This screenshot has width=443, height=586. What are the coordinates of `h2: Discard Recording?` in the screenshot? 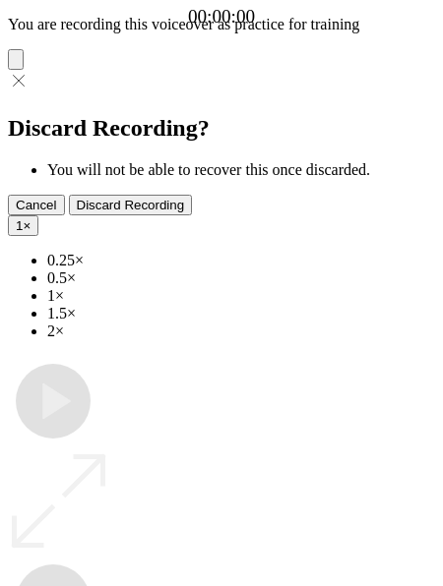 It's located at (221, 128).